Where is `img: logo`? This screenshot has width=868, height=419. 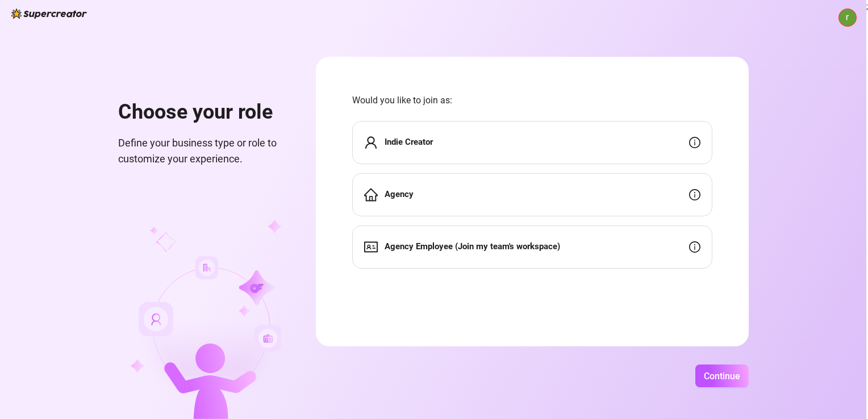 img: logo is located at coordinates (49, 14).